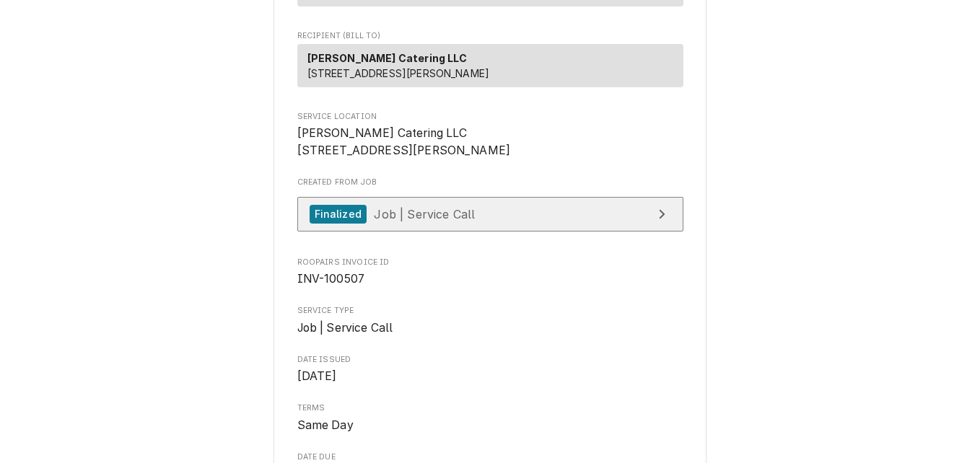 This screenshot has width=980, height=463. I want to click on div: Service Location, so click(490, 135).